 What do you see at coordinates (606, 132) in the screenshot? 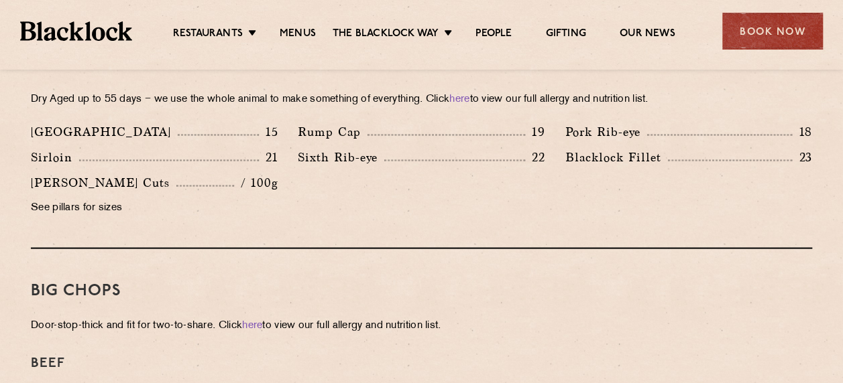
I see `p: Pork Rib-eye` at bounding box center [606, 132].